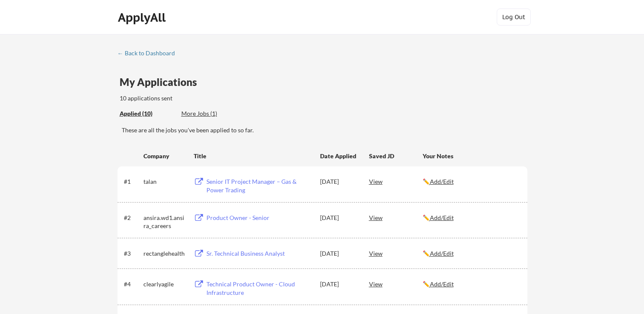 This screenshot has width=644, height=314. What do you see at coordinates (162, 82) in the screenshot?
I see `div: My Applications` at bounding box center [162, 82].